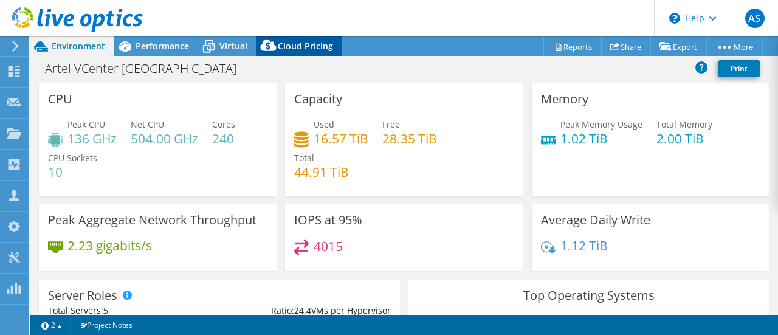 This screenshot has height=335, width=778. Describe the element at coordinates (535, 321) in the screenshot. I see `li: Windows` at that location.